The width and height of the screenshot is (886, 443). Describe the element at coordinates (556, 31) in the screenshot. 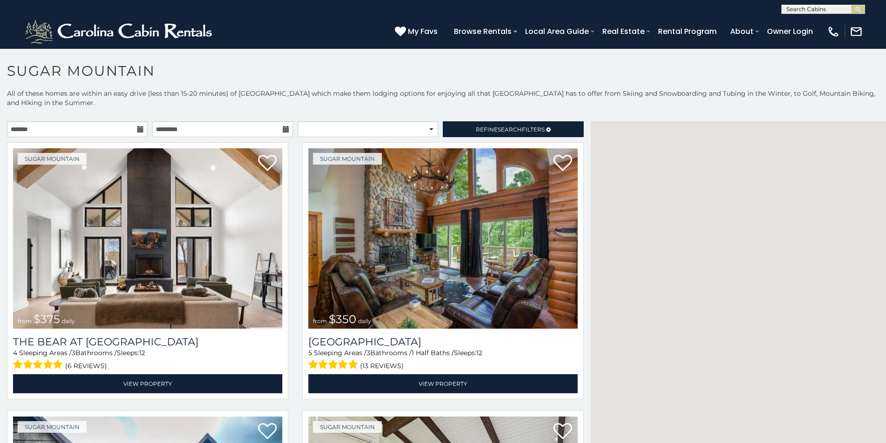

I see `a: Local Area Guide` at that location.